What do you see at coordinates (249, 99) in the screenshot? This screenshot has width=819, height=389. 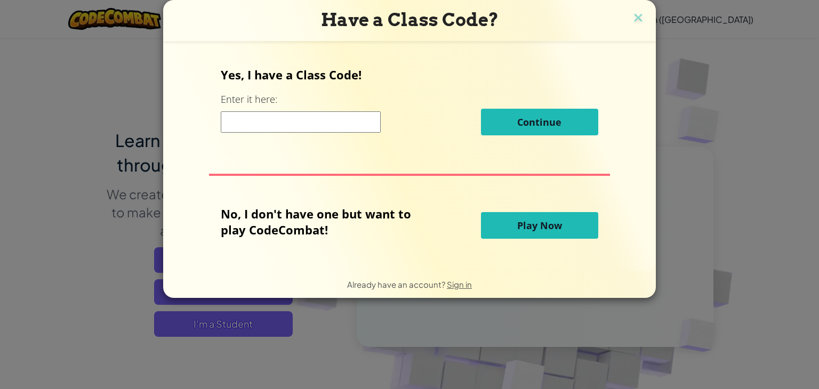 I see `label: Enter it here:` at bounding box center [249, 99].